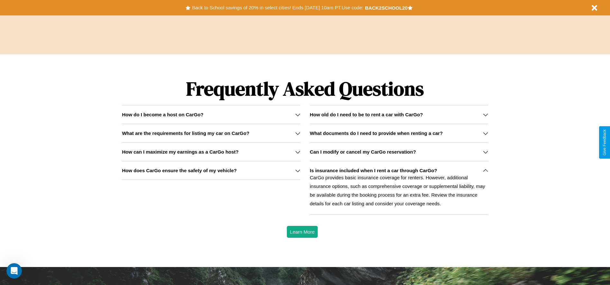 The image size is (610, 285). Describe the element at coordinates (399, 191) in the screenshot. I see `p: CarGo provides basic insurance coverage for renters. However, additional insurance options, such ...` at that location.